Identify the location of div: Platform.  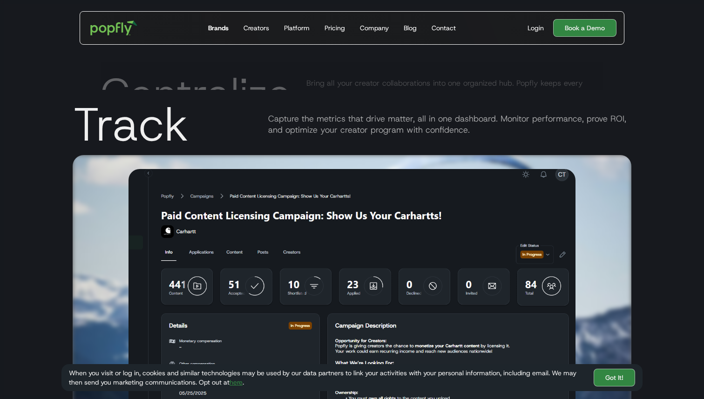
(296, 28).